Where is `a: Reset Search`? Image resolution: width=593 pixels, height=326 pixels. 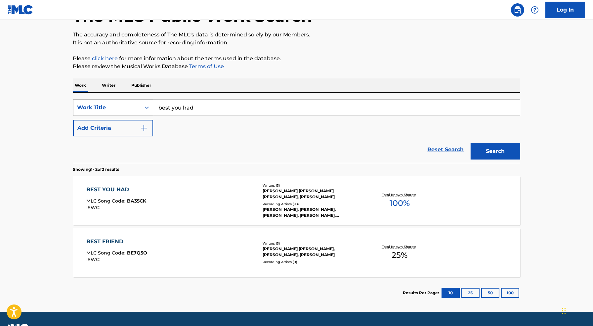 a: Reset Search is located at coordinates (446, 150).